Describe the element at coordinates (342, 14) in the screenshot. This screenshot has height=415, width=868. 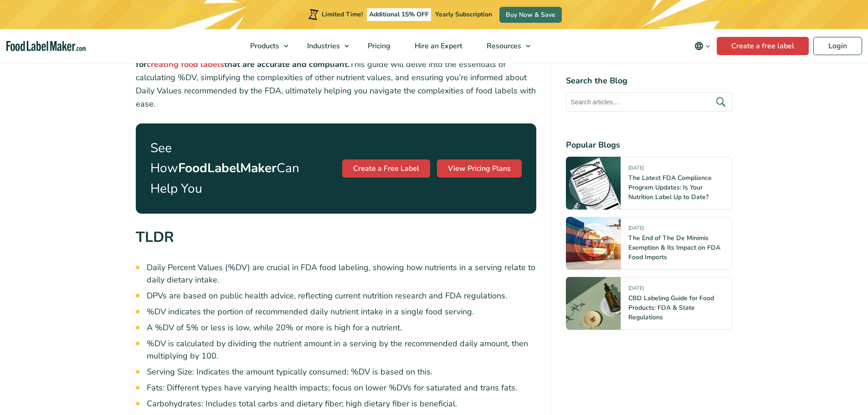
I see `span: Limited Time!` at that location.